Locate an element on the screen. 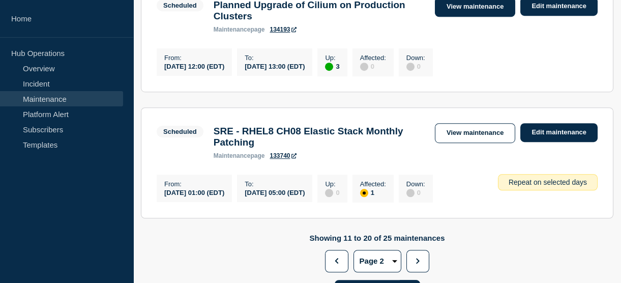 The height and width of the screenshot is (283, 621). h3: SRE - RHEL8 CH08 Elastic Stack Monthly Patching is located at coordinates (319, 137).